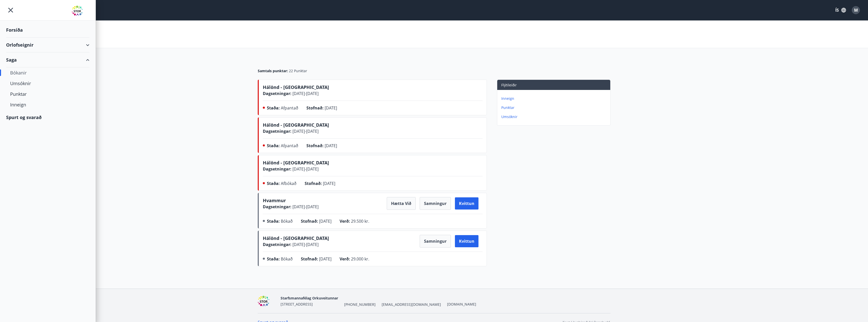 This screenshot has height=322, width=868. What do you see at coordinates (555, 108) in the screenshot?
I see `p: Punktar` at bounding box center [555, 108].